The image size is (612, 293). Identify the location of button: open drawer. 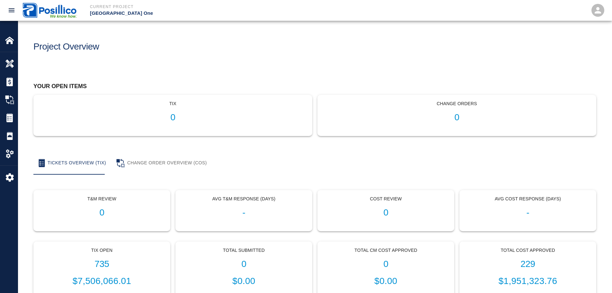
(12, 10).